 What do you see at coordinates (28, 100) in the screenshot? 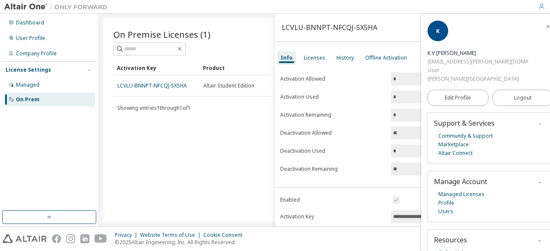
I see `div: On Prem` at bounding box center [28, 100].